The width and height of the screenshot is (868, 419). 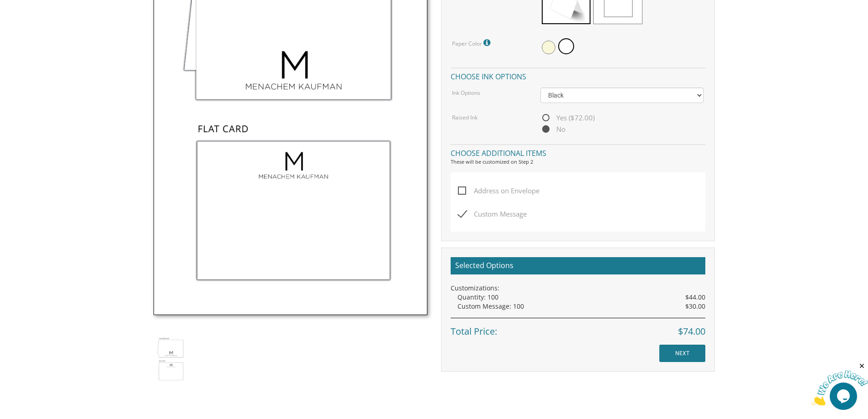 What do you see at coordinates (692, 331) in the screenshot?
I see `span: $74.00` at bounding box center [692, 331].